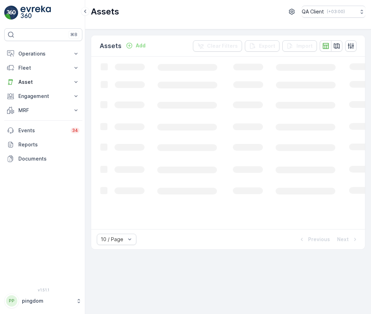 This screenshot has width=371, height=314. I want to click on p: Asset, so click(43, 82).